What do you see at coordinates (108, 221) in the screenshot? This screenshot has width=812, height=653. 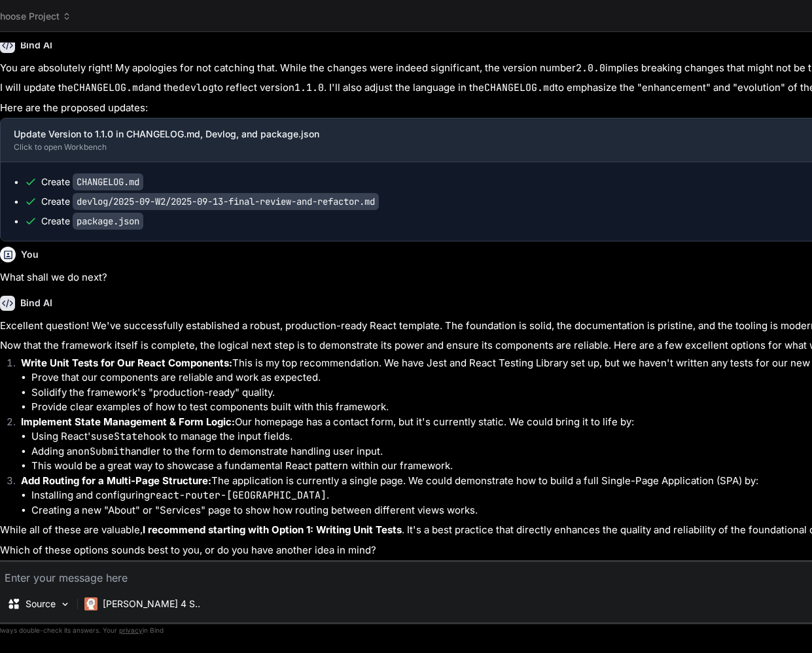 I see `code: package.json` at bounding box center [108, 221].